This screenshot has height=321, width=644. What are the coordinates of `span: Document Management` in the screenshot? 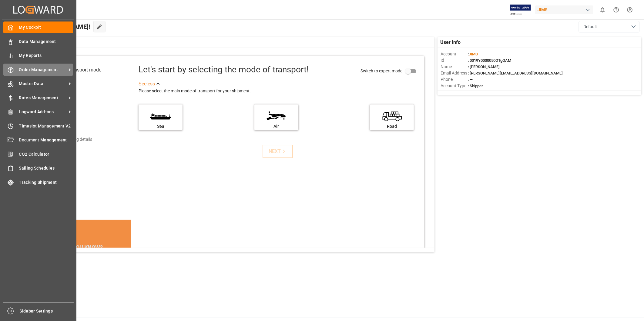 It's located at (46, 140).